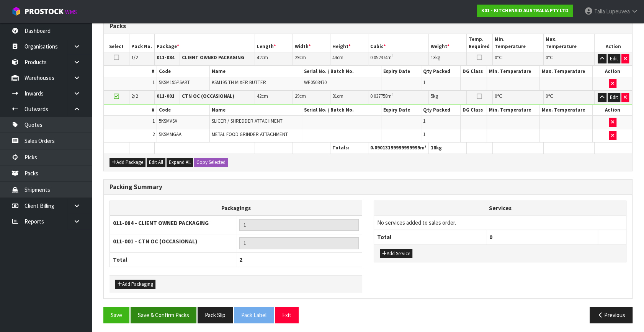  What do you see at coordinates (273, 43) in the screenshot?
I see `th: Length` at bounding box center [273, 43].